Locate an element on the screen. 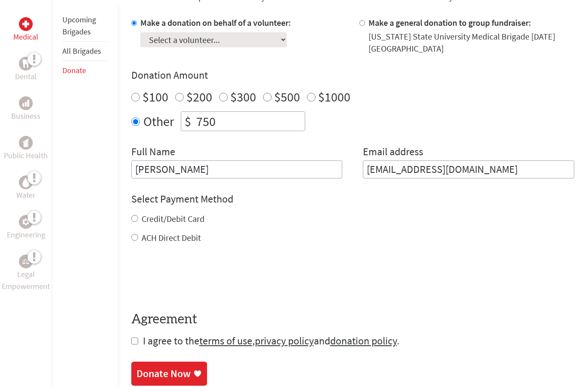  a: Donate is located at coordinates (74, 70).